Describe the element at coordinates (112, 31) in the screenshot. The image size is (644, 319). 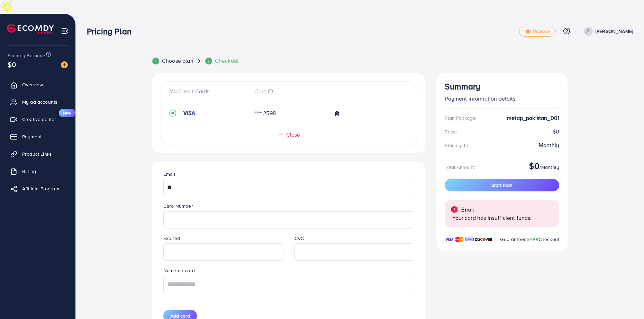
I see `h3: Pricing Plan` at that location.